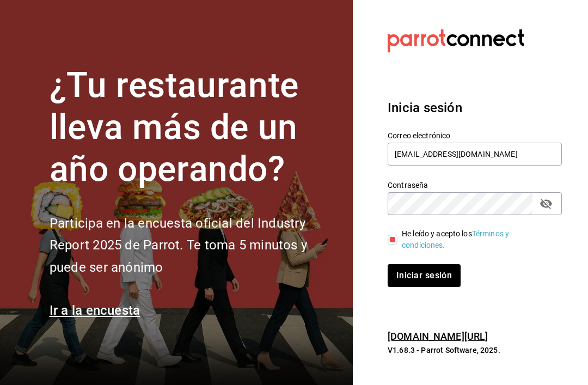  What do you see at coordinates (194, 246) in the screenshot?
I see `h2: Participa en la encuesta oficial del Industry Report 2025 de Parrot. Te toma 5 minutos y puede se...` at bounding box center [194, 246].